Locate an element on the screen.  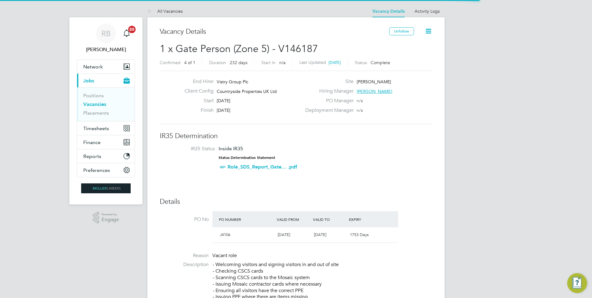
label: Start is located at coordinates (197, 101).